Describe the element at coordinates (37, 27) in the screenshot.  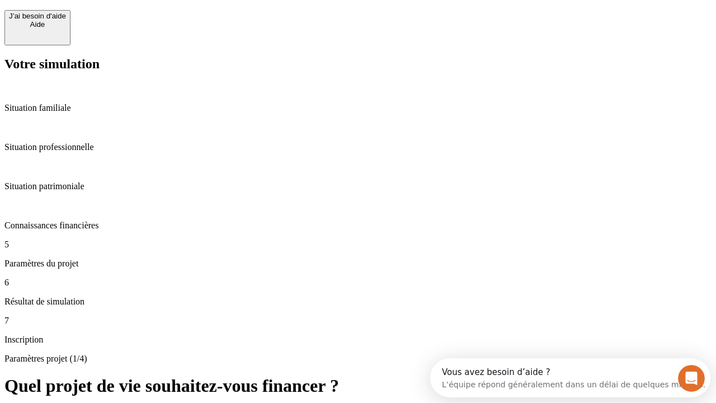
I see `button: J’ai besoin d'aideAide` at that location.